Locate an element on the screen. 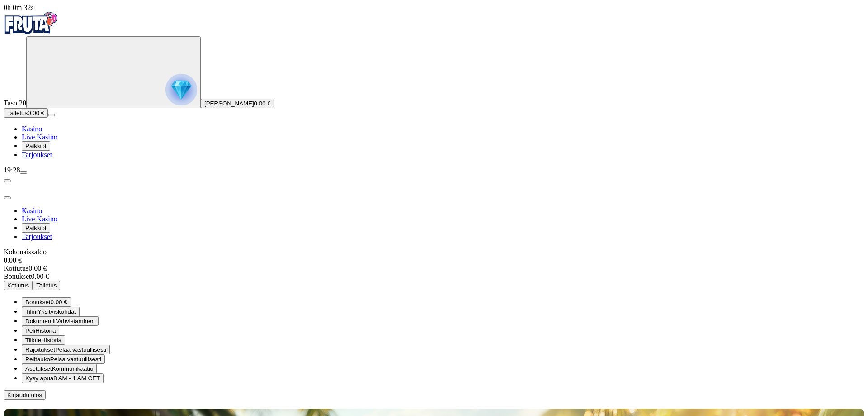 The height and width of the screenshot is (416, 868). span: Rajoitukset is located at coordinates (41, 349).